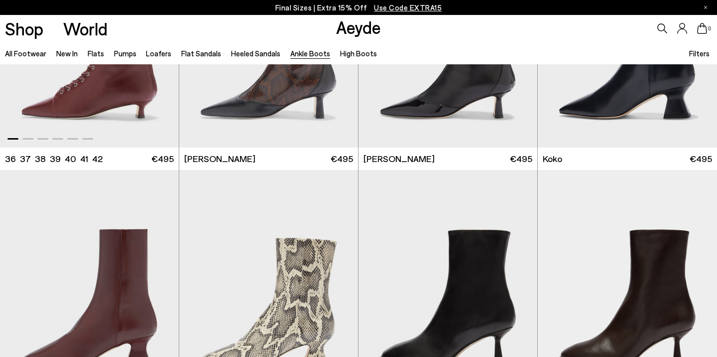  What do you see at coordinates (25, 53) in the screenshot?
I see `a: All Footwear` at bounding box center [25, 53].